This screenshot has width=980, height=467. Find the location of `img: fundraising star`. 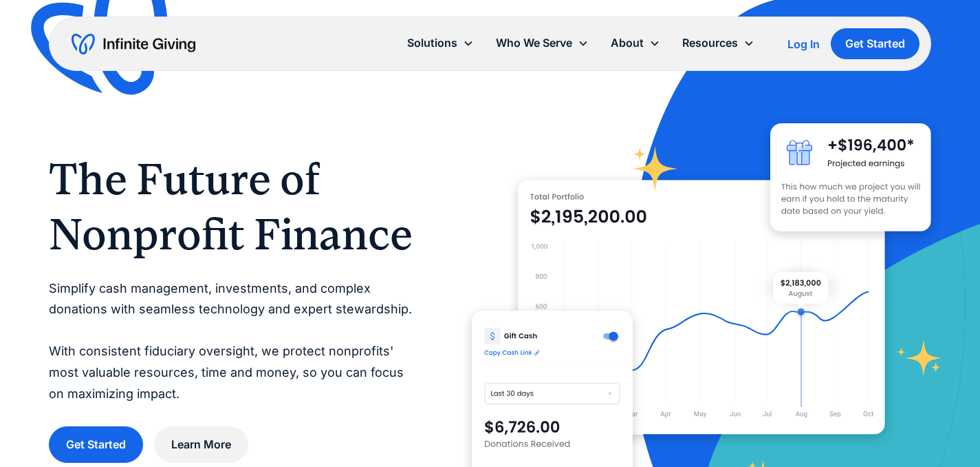

img: fundraising star is located at coordinates (920, 358).